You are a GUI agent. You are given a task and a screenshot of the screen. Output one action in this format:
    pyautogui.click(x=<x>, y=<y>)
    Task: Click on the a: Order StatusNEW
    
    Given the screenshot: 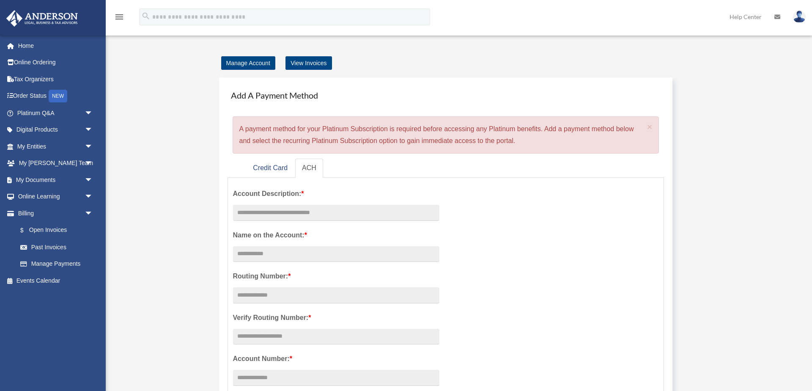 What is the action you would take?
    pyautogui.click(x=56, y=96)
    